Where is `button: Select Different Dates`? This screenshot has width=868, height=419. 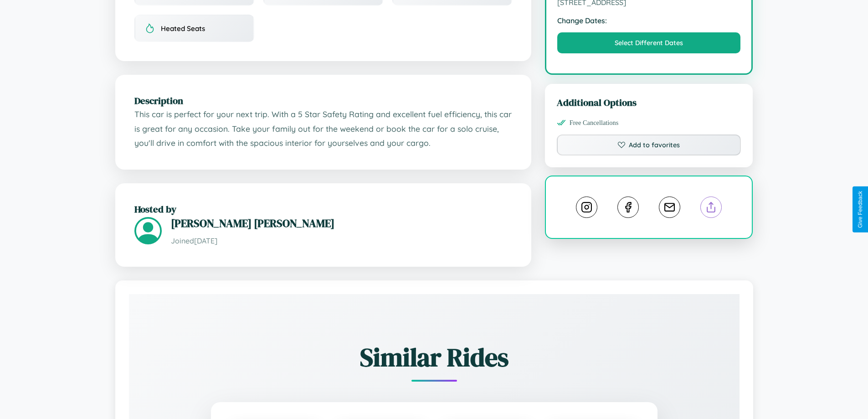 button: Select Different Dates is located at coordinates (649, 43).